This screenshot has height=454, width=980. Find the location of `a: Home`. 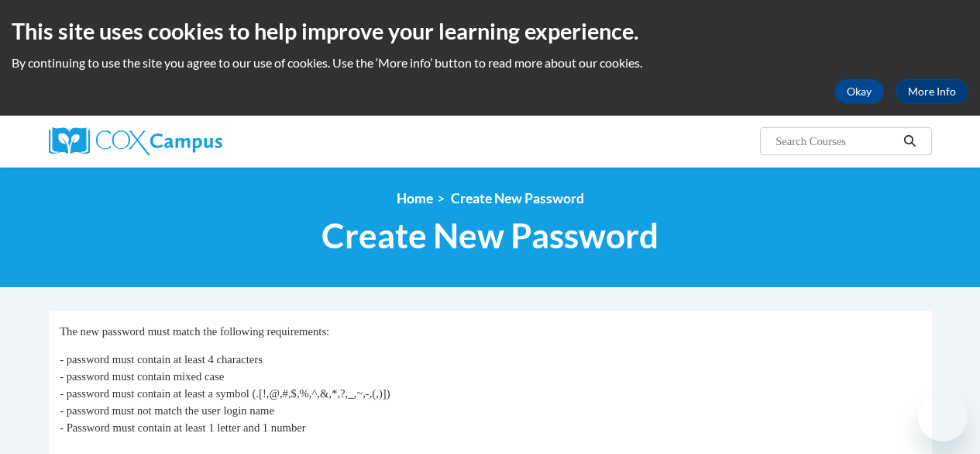

a: Home is located at coordinates (415, 198).